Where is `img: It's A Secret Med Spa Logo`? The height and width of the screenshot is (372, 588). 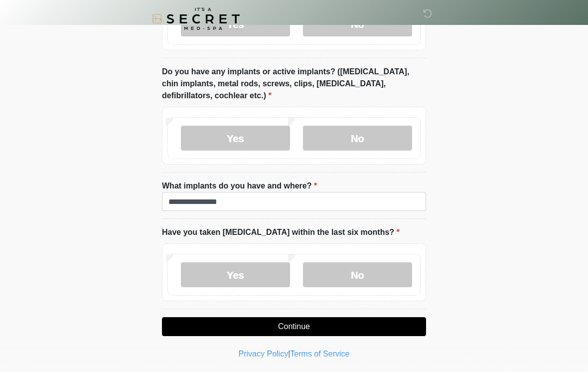
img: It's A Secret Med Spa Logo is located at coordinates (196, 19).